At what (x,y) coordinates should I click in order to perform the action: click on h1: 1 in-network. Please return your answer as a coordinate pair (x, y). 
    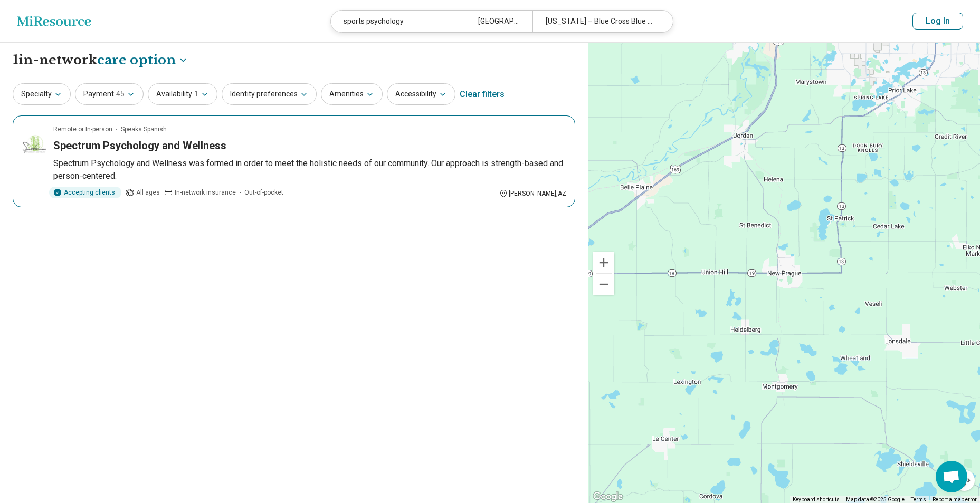
    Looking at the image, I should click on (101, 60).